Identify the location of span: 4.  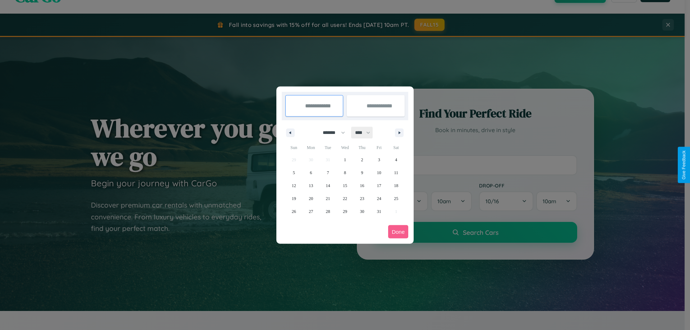
(396, 160).